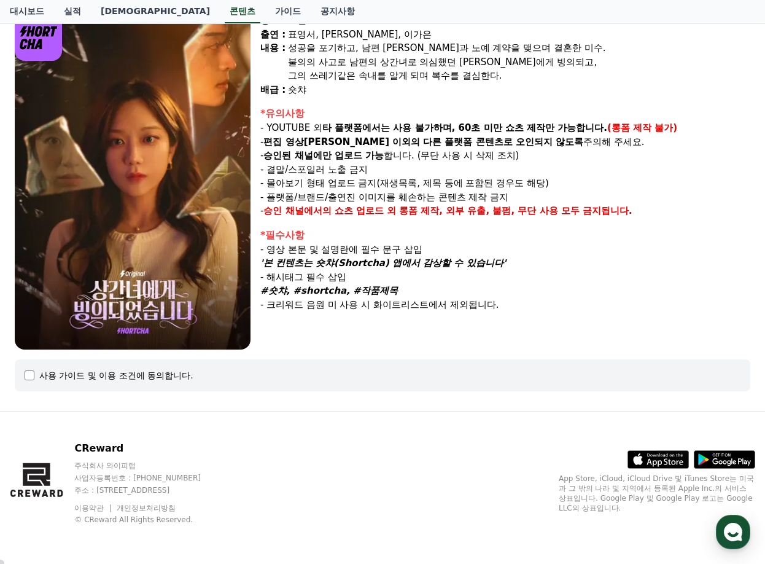  Describe the element at coordinates (324, 155) in the screenshot. I see `strong: 승인된 채널에만 업로드 가능` at that location.